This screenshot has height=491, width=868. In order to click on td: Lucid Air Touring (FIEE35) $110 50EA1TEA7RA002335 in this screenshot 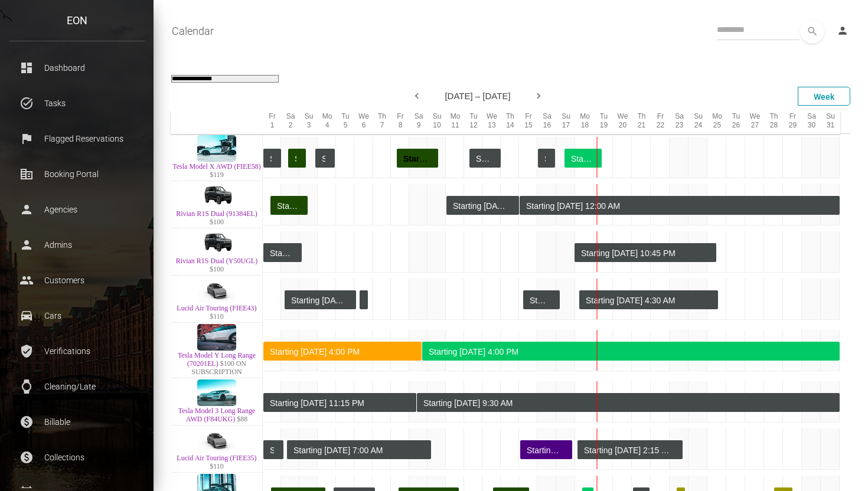, I will do `click(217, 449)`.